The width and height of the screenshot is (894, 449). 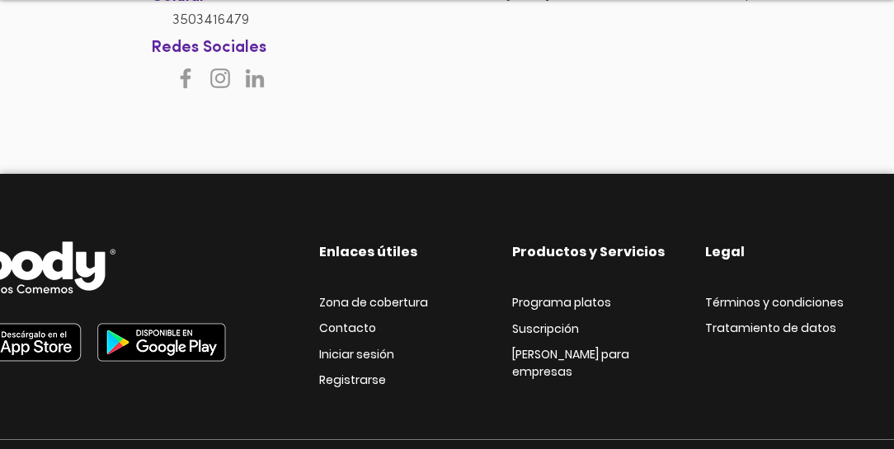 I want to click on span: Enlaces útiles, so click(x=368, y=251).